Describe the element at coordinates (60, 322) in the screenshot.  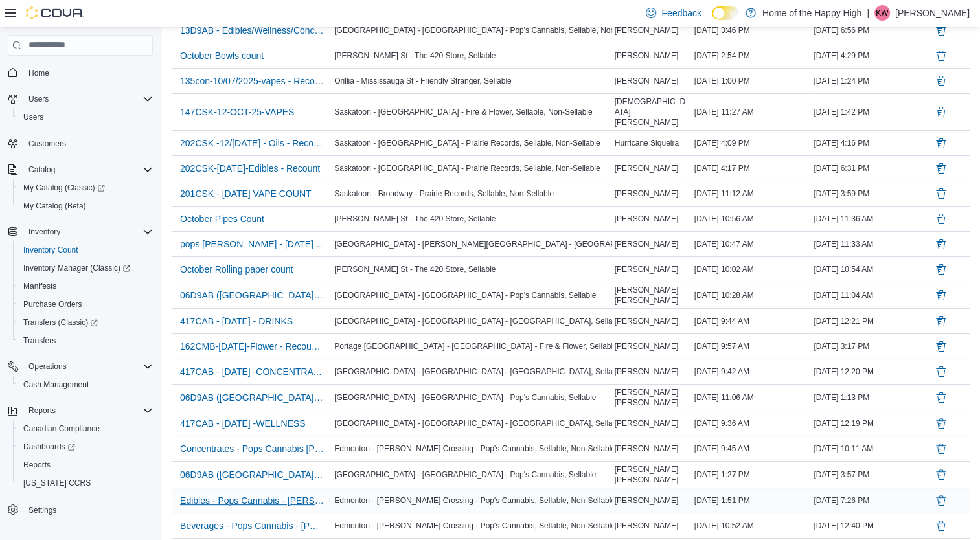
I see `a: Transfers (Classic)` at that location.